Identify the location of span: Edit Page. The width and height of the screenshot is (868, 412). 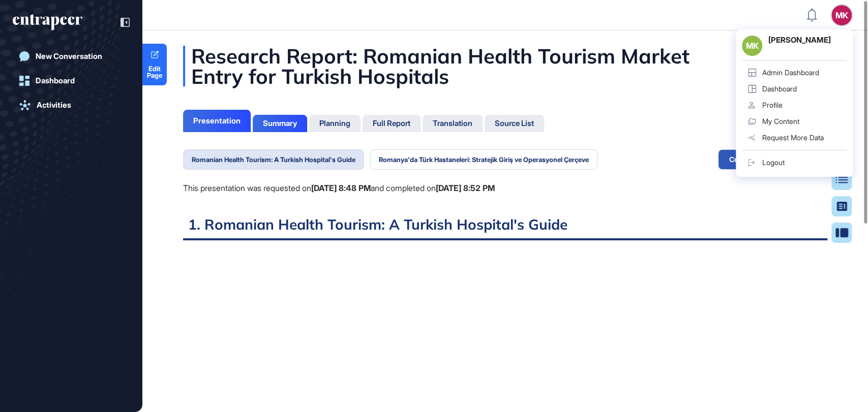
(155, 72).